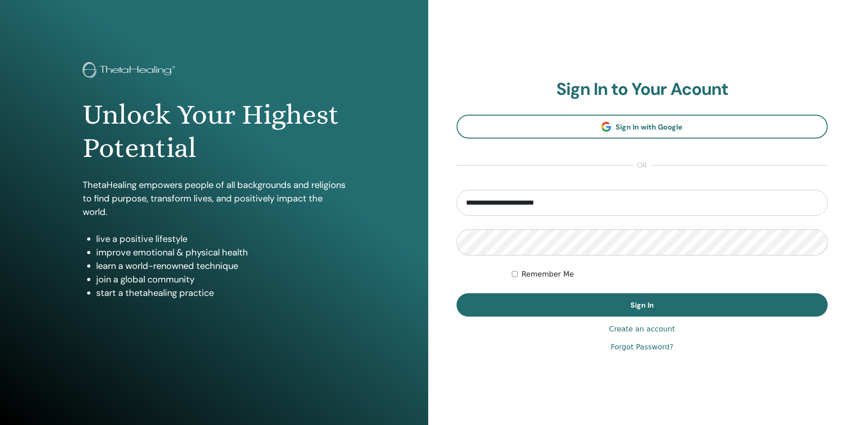  What do you see at coordinates (214, 131) in the screenshot?
I see `h1: Unlock Your Highest Potential` at bounding box center [214, 131].